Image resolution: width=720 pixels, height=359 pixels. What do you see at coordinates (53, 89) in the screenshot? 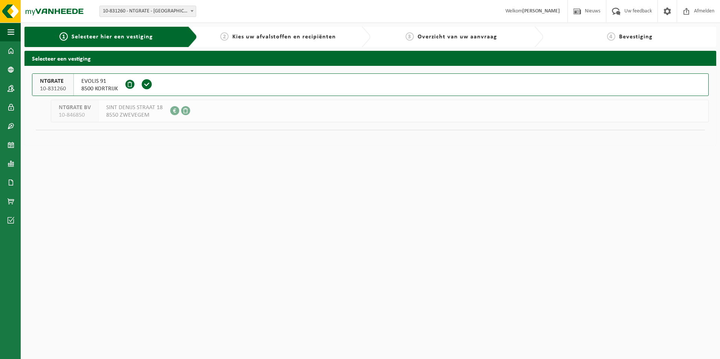
I see `span: 10-831260` at bounding box center [53, 89].